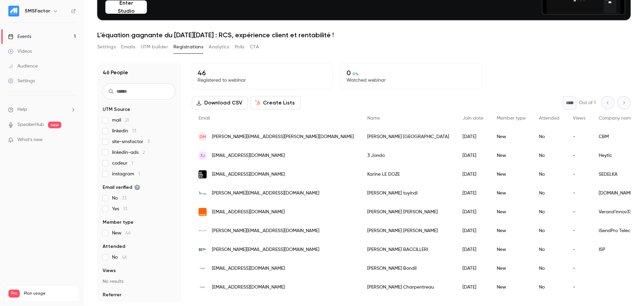 The height and width of the screenshot is (306, 644). Describe the element at coordinates (128, 47) in the screenshot. I see `button: Emails` at that location.